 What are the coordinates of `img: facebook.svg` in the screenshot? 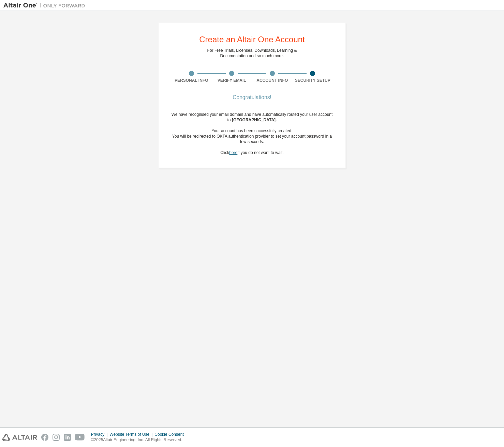 It's located at (44, 437).